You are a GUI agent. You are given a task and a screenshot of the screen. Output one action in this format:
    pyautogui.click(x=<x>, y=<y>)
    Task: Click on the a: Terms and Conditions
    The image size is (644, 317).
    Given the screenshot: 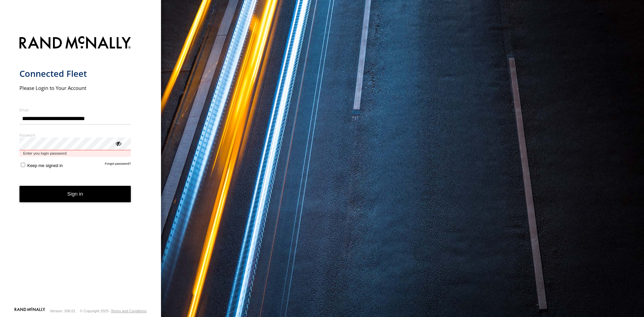 What is the action you would take?
    pyautogui.click(x=129, y=311)
    